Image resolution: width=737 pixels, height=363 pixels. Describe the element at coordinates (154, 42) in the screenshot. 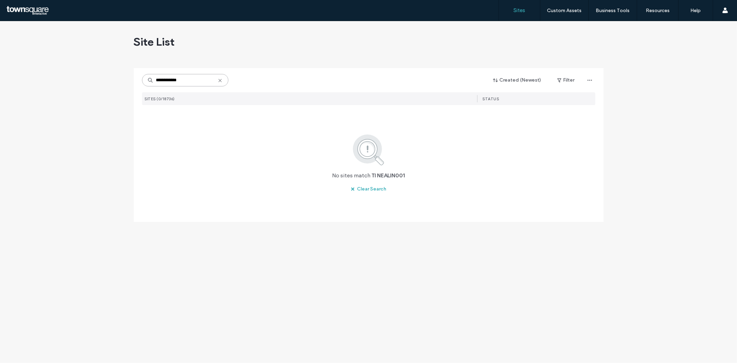

I see `span: Site List` at that location.